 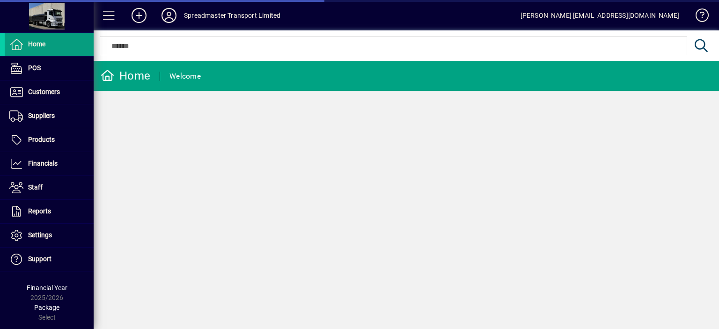 I want to click on span: Reports, so click(x=39, y=211).